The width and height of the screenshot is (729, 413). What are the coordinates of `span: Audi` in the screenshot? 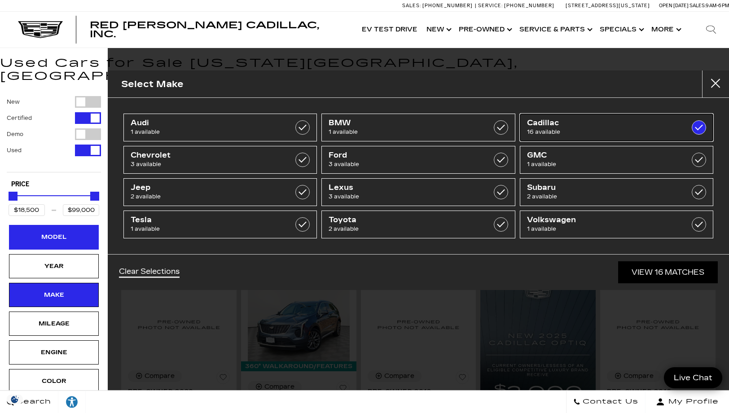 It's located at (207, 123).